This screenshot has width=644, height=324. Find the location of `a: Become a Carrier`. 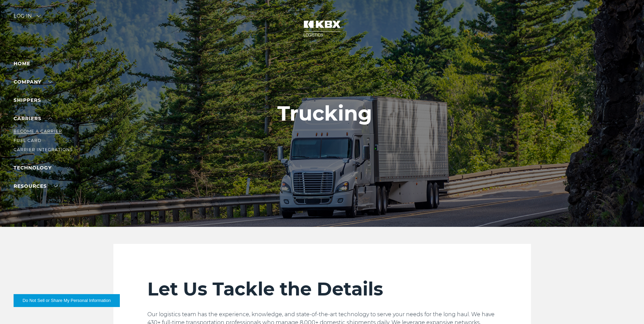

a: Become a Carrier is located at coordinates (38, 131).